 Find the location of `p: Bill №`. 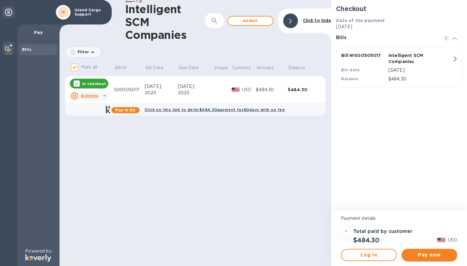

p: Bill № is located at coordinates (121, 68).